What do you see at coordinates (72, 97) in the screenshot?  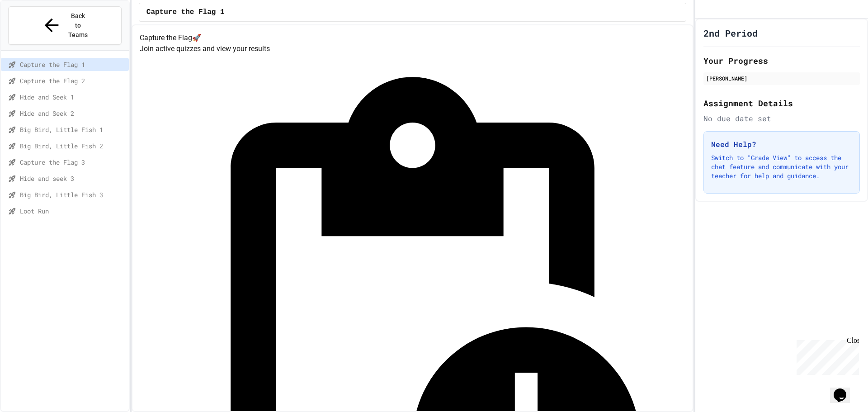 I see `span: Hide and Seek 1` at bounding box center [72, 97].